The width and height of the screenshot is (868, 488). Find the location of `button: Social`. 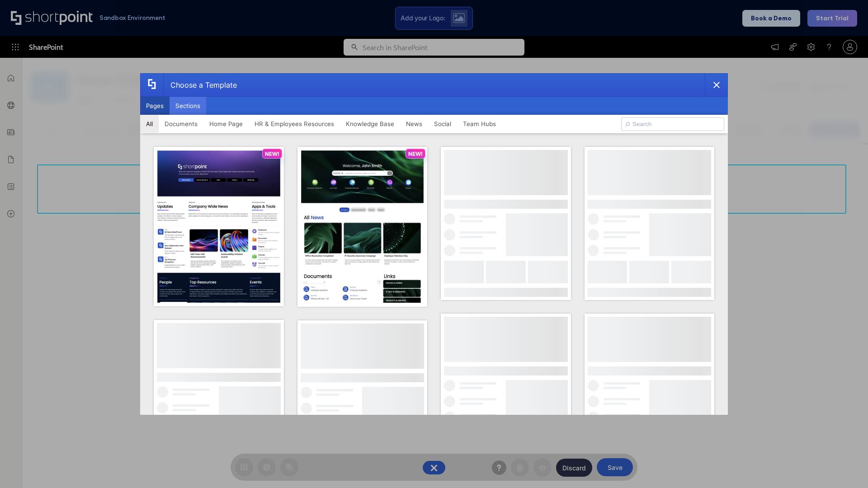

button: Social is located at coordinates (443, 124).